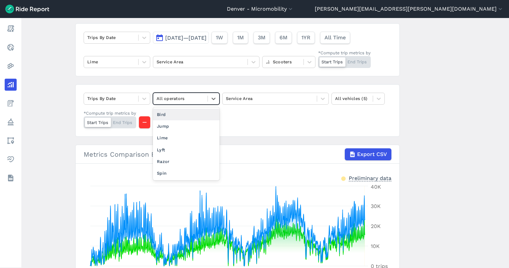  What do you see at coordinates (11, 85) in the screenshot?
I see `a: Analyze` at bounding box center [11, 85].